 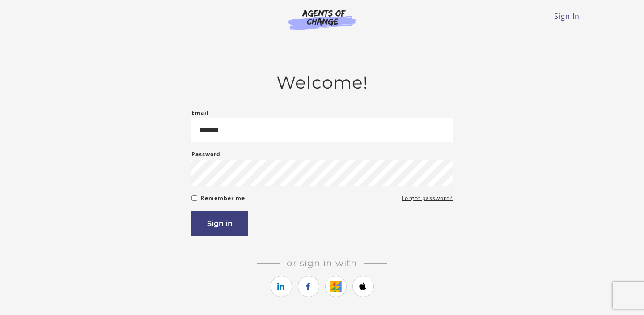 I want to click on a: https://courses.thinkific.com/users/auth/apple?ss%5Breferral%5D=&ss%5Buser_return_to%5D=&ss%5Bvis..., so click(x=363, y=286).